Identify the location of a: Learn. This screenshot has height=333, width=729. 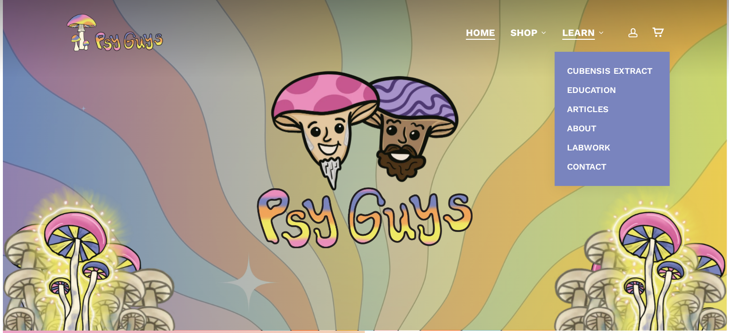
(583, 33).